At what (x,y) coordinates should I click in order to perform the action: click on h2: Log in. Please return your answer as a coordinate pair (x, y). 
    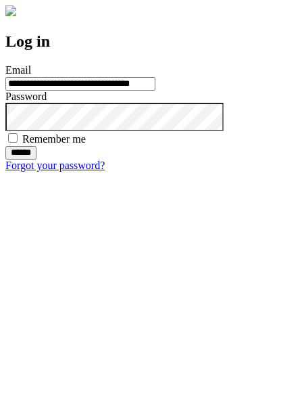
    Looking at the image, I should click on (152, 41).